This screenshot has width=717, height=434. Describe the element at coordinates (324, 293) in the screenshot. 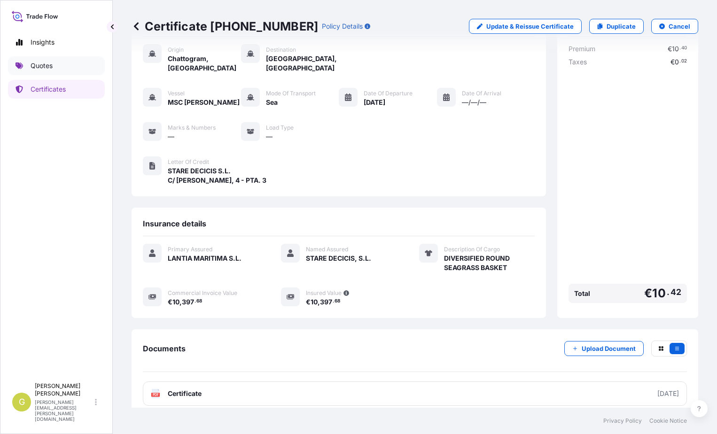

I see `span: Insured Value` at that location.